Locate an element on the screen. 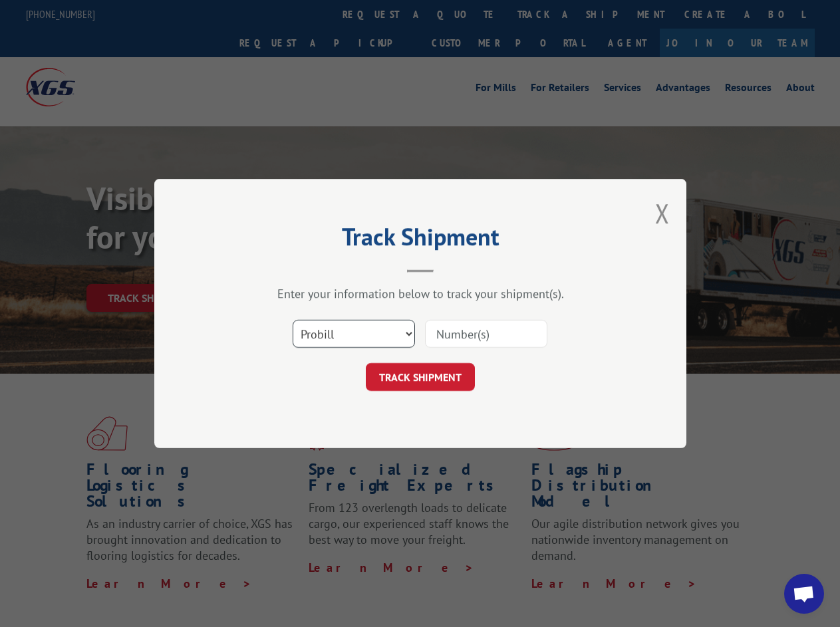  div: Open chat is located at coordinates (805, 594).